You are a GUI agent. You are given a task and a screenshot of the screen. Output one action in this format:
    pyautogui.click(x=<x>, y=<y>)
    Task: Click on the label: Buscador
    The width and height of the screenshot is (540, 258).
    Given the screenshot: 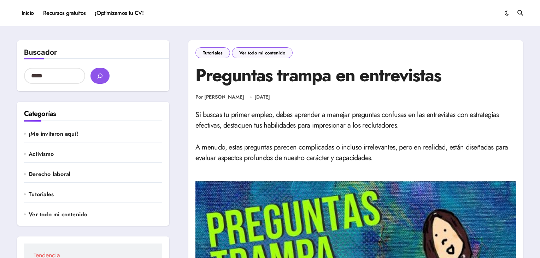 What is the action you would take?
    pyautogui.click(x=40, y=52)
    